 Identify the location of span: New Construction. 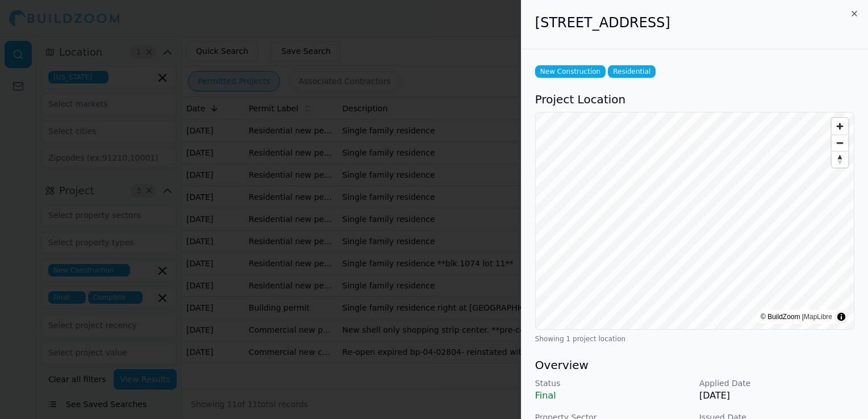
(570, 72).